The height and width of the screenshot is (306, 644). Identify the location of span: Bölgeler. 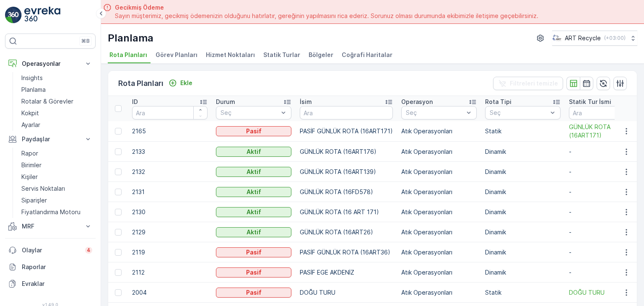
(321, 55).